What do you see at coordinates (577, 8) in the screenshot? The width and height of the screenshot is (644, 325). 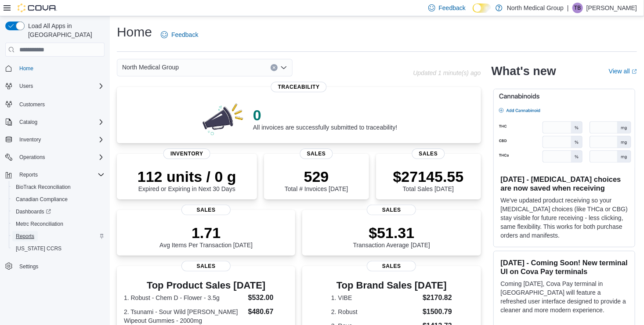 I see `div: Terrah Basler` at bounding box center [577, 8].